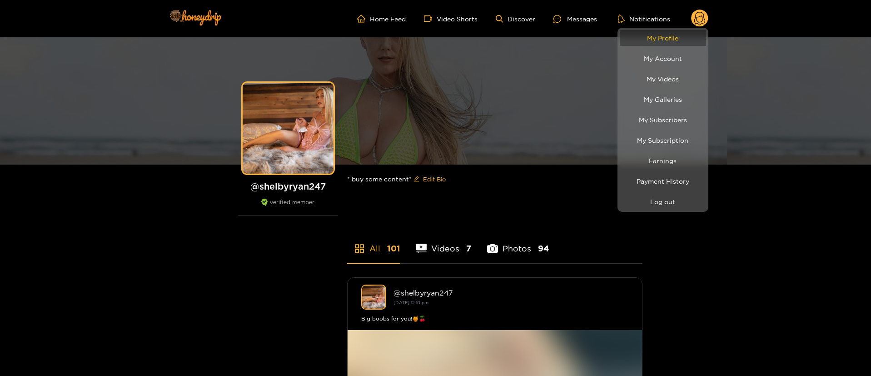 The height and width of the screenshot is (376, 871). What do you see at coordinates (663, 140) in the screenshot?
I see `a: My Subscription` at bounding box center [663, 140].